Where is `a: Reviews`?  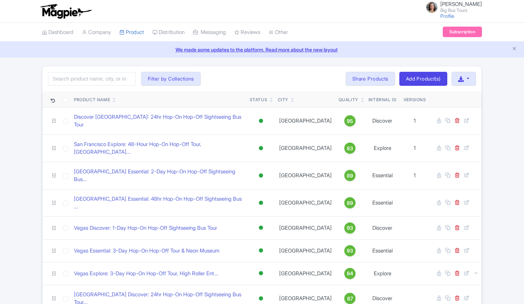
a: Reviews is located at coordinates (247, 32).